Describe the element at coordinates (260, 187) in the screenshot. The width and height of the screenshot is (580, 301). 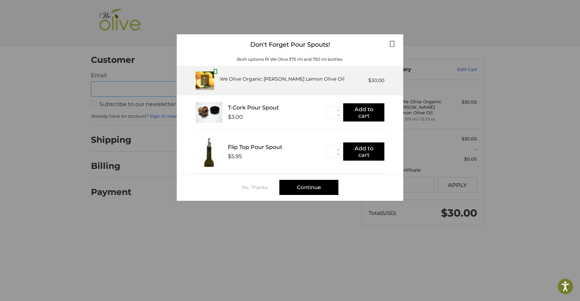
I see `div: No, Thanks` at that location.